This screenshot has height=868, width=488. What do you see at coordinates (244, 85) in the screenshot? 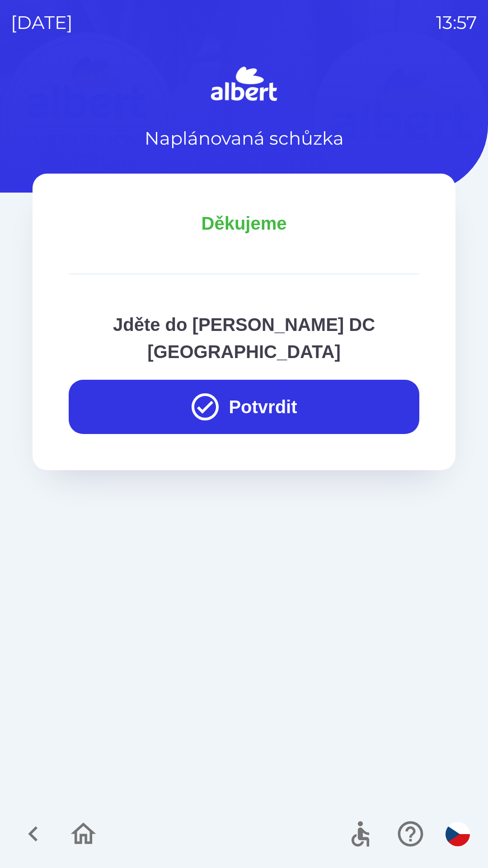
I see `img: Logo` at bounding box center [244, 85].